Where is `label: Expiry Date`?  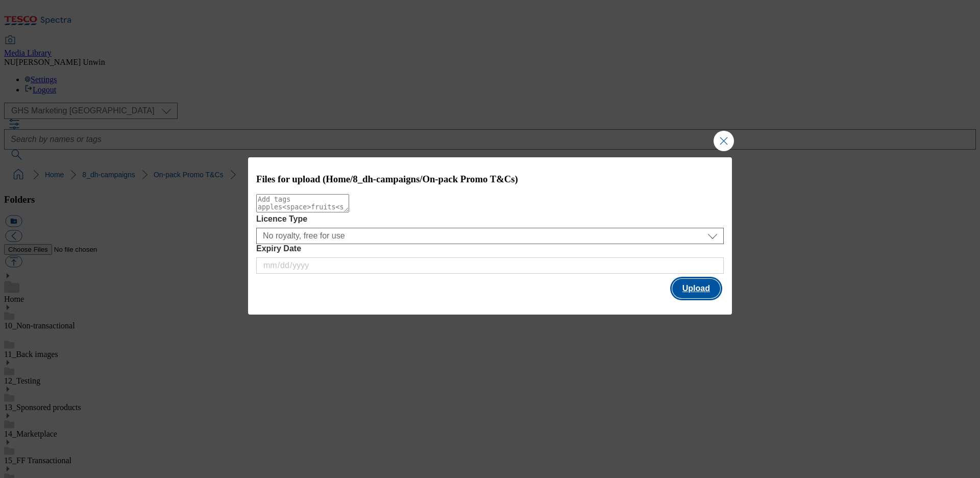
label: Expiry Date is located at coordinates (490, 249).